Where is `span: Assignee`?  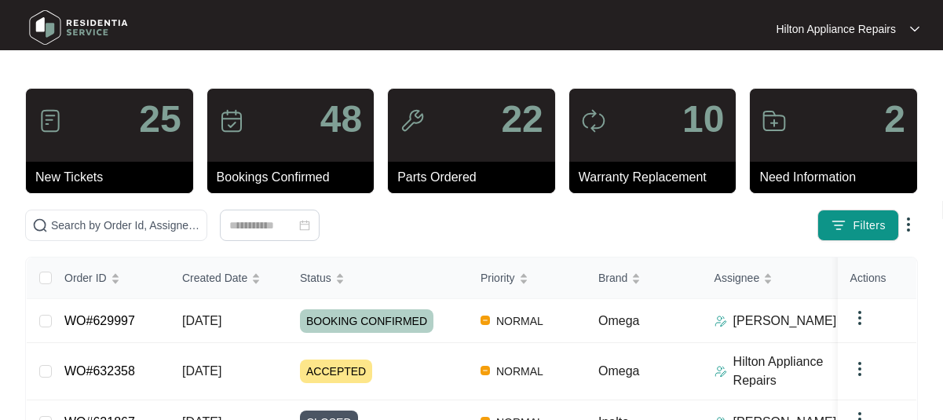 span: Assignee is located at coordinates (737, 278).